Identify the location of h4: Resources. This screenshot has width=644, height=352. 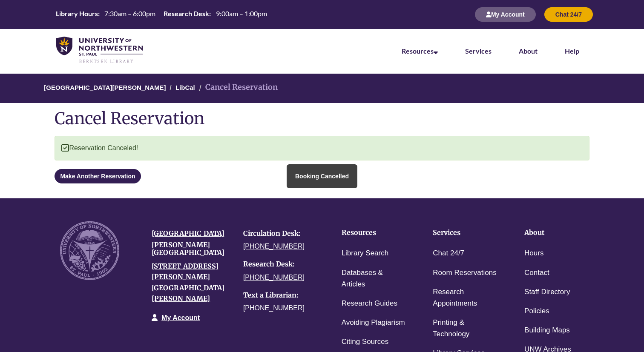
(374, 233).